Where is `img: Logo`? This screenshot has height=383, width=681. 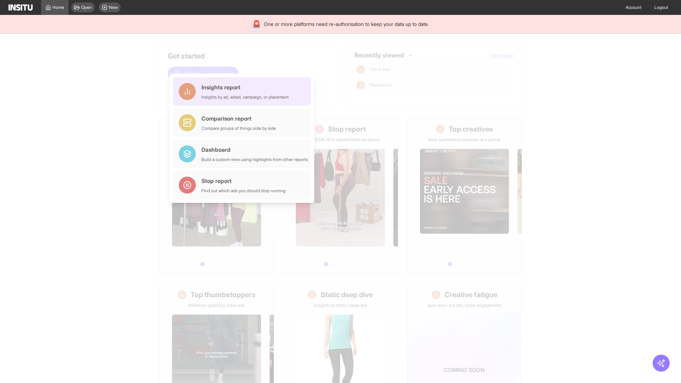 img: Logo is located at coordinates (21, 7).